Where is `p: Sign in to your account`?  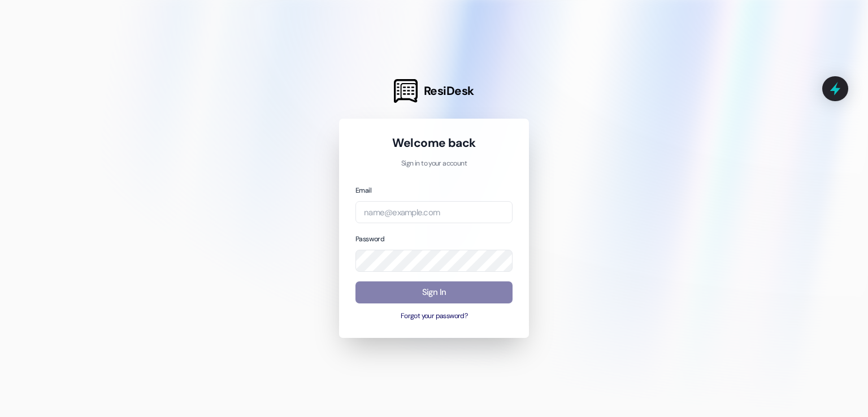
p: Sign in to your account is located at coordinates (434, 164).